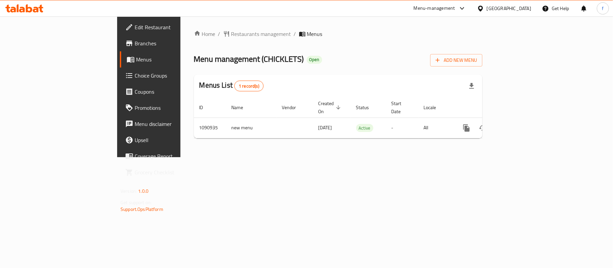 The image size is (613, 268). What do you see at coordinates (367, 108) in the screenshot?
I see `span: Status` at bounding box center [367, 108].